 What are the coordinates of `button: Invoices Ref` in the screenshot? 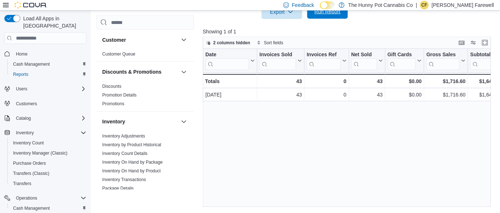 It's located at (326, 61).